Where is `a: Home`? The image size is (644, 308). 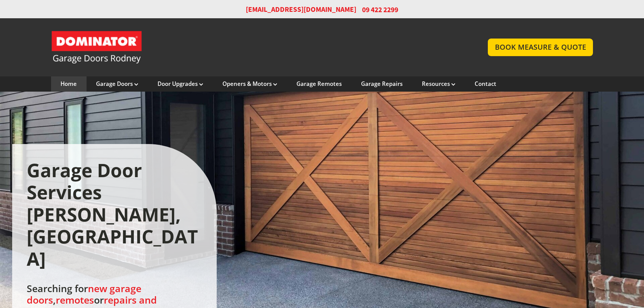 a: Home is located at coordinates (69, 84).